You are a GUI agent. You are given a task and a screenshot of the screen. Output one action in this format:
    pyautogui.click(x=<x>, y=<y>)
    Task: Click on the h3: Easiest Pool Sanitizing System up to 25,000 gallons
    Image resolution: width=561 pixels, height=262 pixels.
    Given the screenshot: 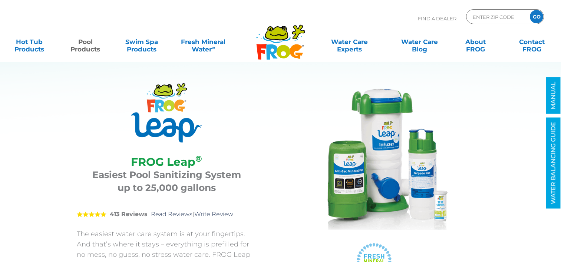 What is the action you would take?
    pyautogui.click(x=166, y=182)
    